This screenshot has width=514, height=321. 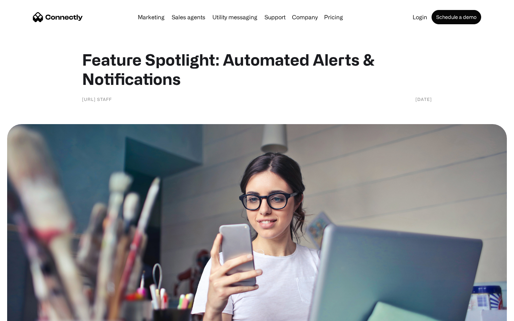 What do you see at coordinates (151, 17) in the screenshot?
I see `a: Marketing` at bounding box center [151, 17].